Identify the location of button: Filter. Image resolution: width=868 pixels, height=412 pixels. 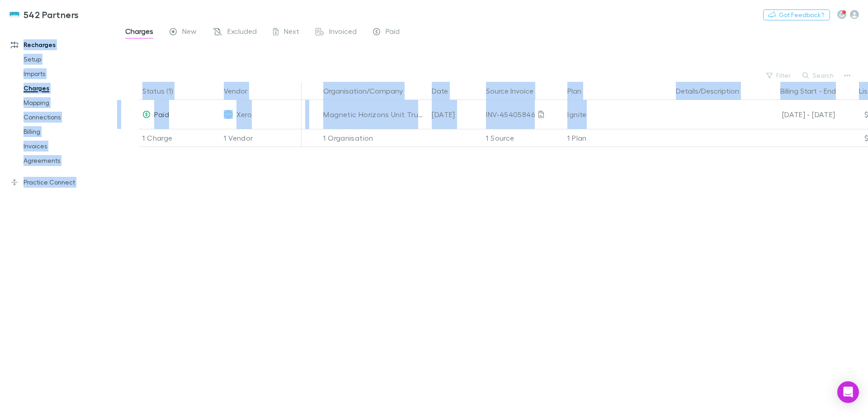
(779, 75).